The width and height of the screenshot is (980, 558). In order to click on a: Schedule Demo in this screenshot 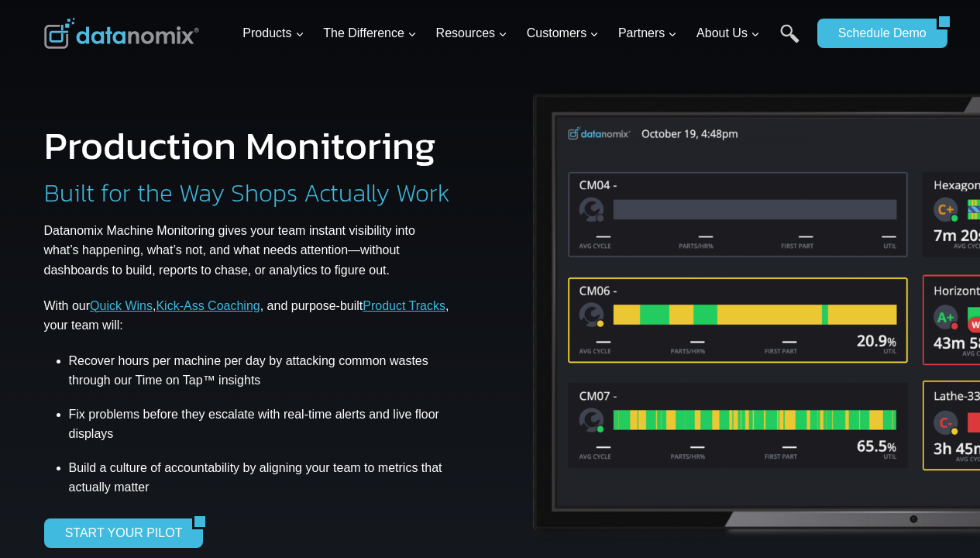, I will do `click(877, 33)`.